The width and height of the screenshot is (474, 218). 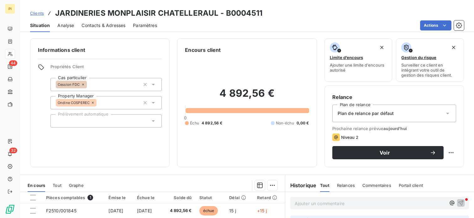 I want to click on span: Commentaires, so click(x=377, y=185).